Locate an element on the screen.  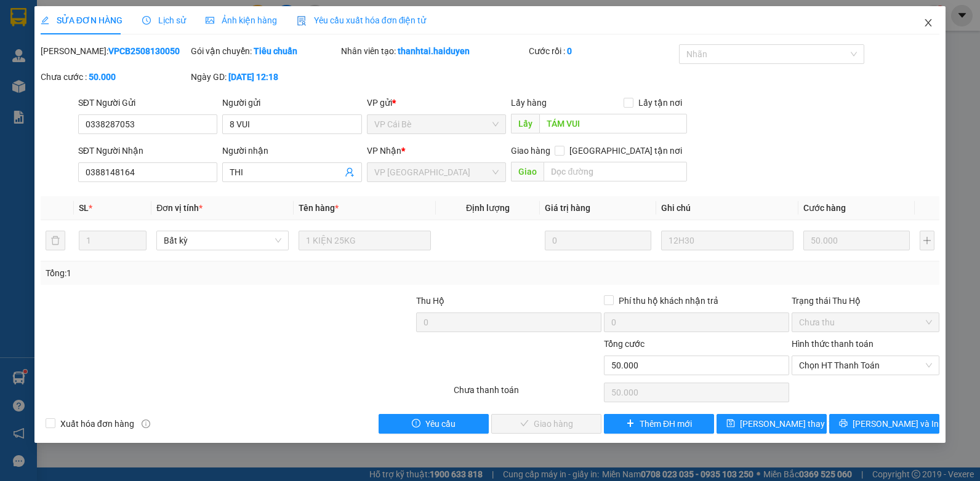
span: Tên hàng is located at coordinates (319, 208).